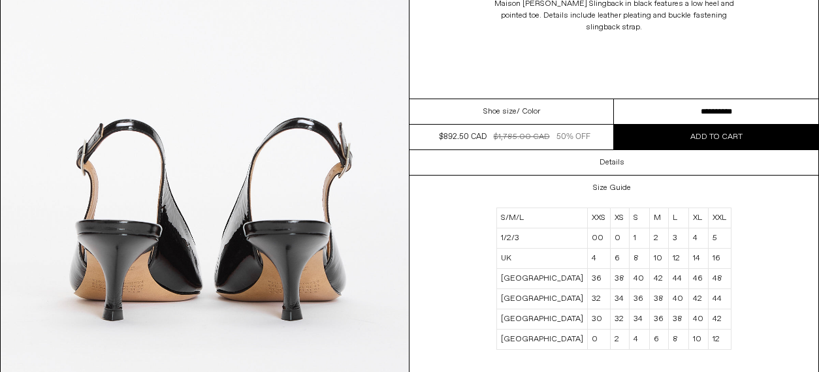 This screenshot has width=819, height=372. What do you see at coordinates (542, 217) in the screenshot?
I see `td: S/M/L` at bounding box center [542, 217].